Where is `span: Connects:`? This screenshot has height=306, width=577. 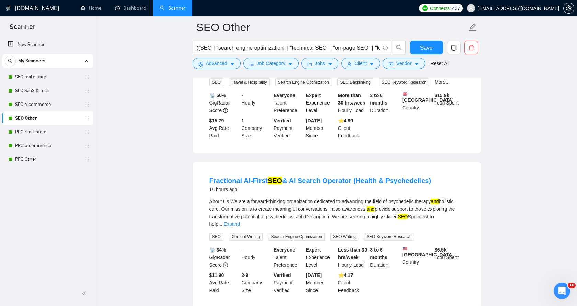
span: Connects: is located at coordinates (440, 8).